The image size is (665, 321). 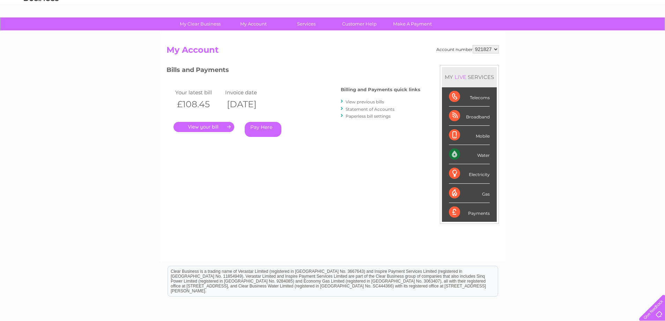 I want to click on a: Pay Here, so click(x=263, y=129).